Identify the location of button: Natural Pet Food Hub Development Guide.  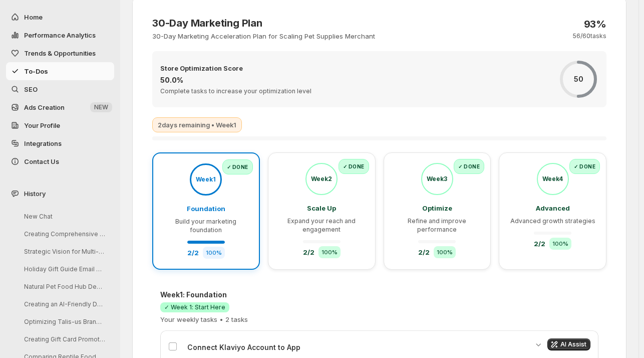
(63, 286).